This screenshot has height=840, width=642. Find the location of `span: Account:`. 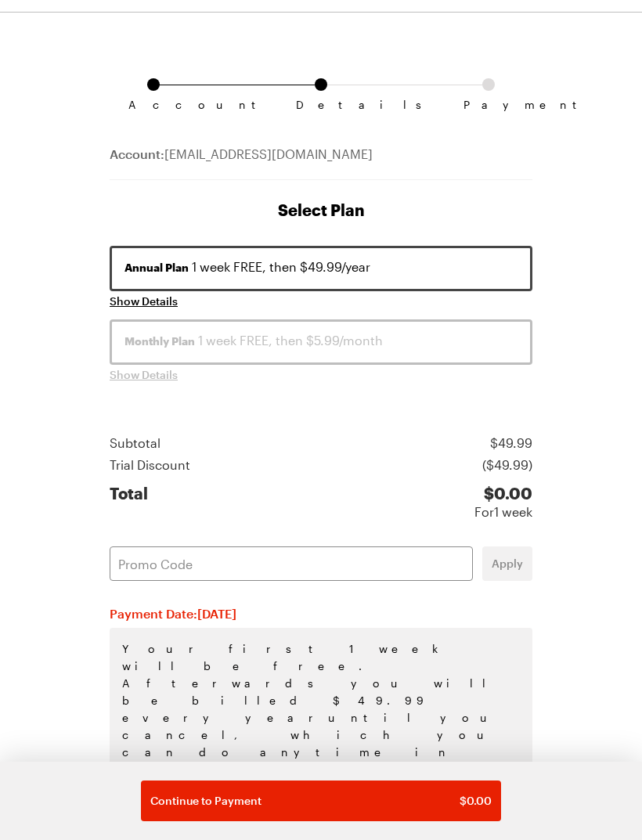

span: Account: is located at coordinates (137, 153).